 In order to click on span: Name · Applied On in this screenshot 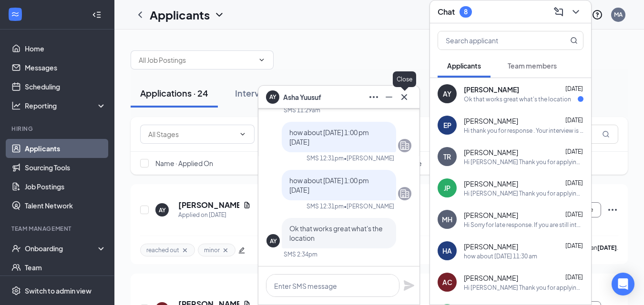, I will do `click(184, 163)`.